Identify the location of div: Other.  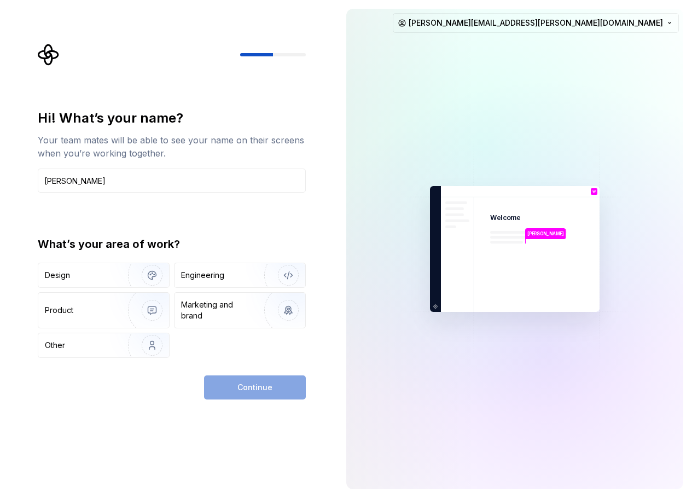
(55, 345).